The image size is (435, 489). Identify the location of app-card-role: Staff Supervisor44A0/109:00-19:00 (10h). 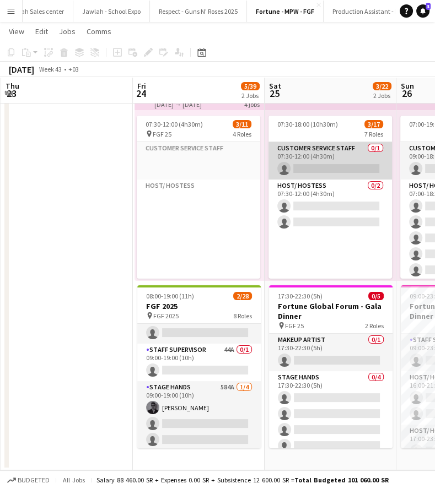
(199, 362).